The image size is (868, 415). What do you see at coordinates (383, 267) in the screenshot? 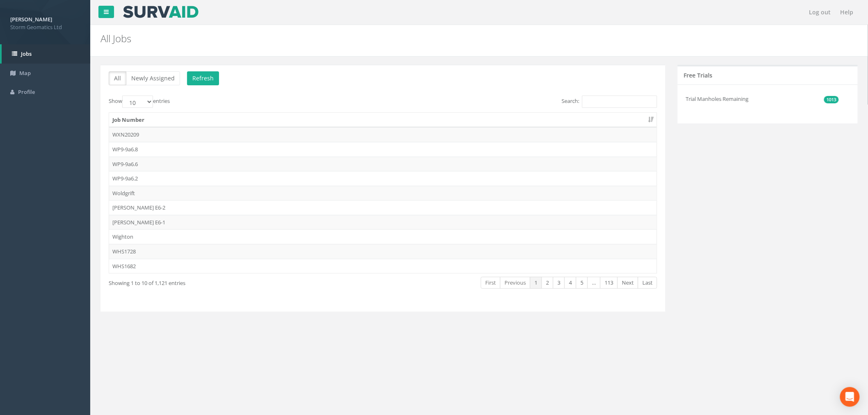
I see `td: WHS1682` at bounding box center [383, 267].